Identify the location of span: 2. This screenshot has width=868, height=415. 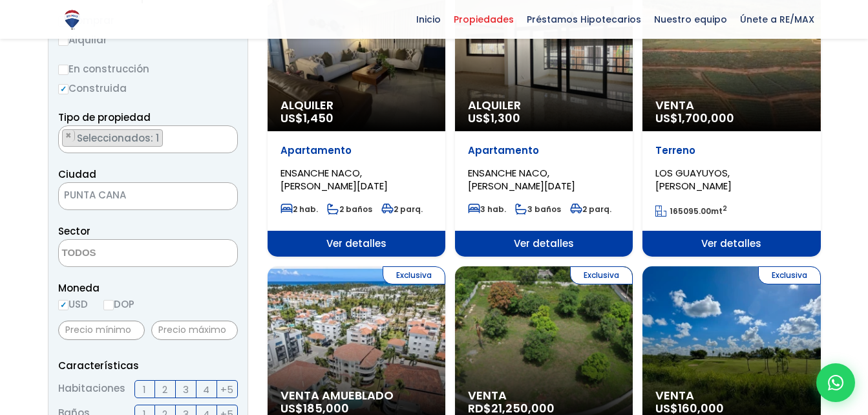
(165, 389).